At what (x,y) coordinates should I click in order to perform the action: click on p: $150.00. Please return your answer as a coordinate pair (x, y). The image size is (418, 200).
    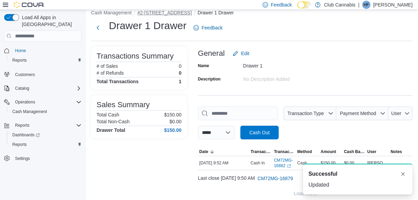
    Looking at the image, I should click on (173, 115).